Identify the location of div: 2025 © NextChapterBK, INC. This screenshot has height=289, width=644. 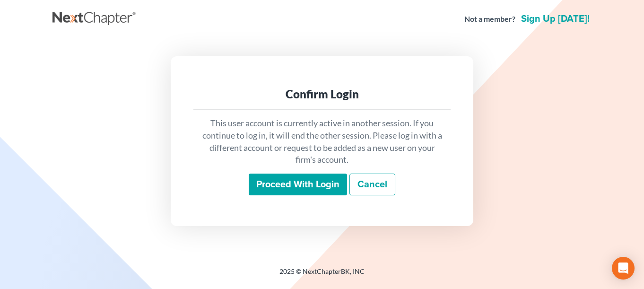
(322, 276).